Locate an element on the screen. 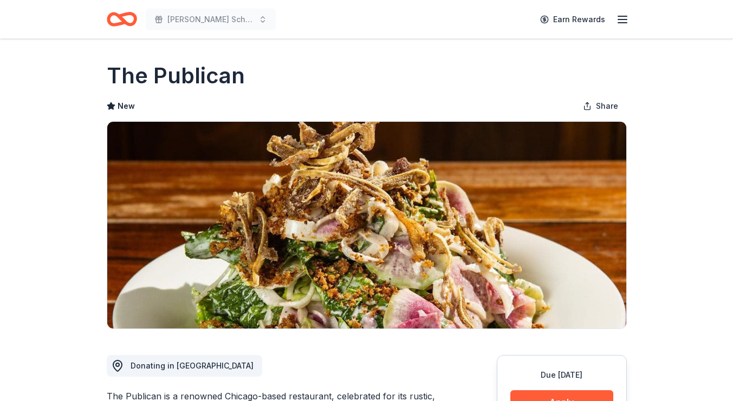  a: Home is located at coordinates (122, 19).